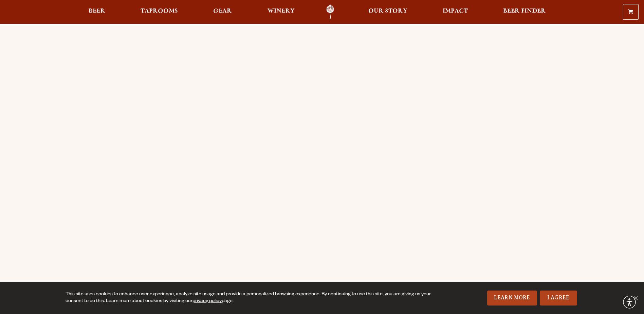 Image resolution: width=644 pixels, height=314 pixels. Describe the element at coordinates (330, 12) in the screenshot. I see `a: Odell Home` at that location.